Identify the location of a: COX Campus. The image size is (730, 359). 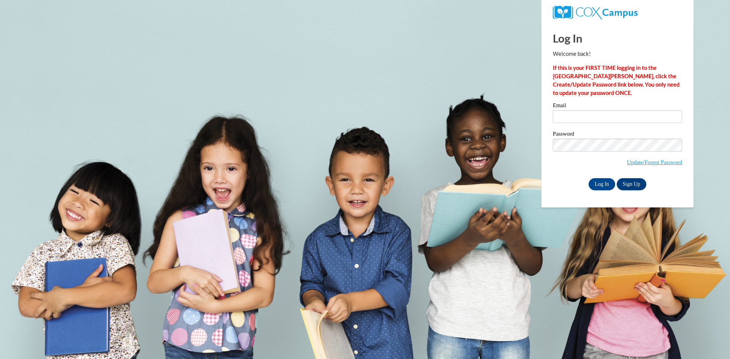
(595, 12).